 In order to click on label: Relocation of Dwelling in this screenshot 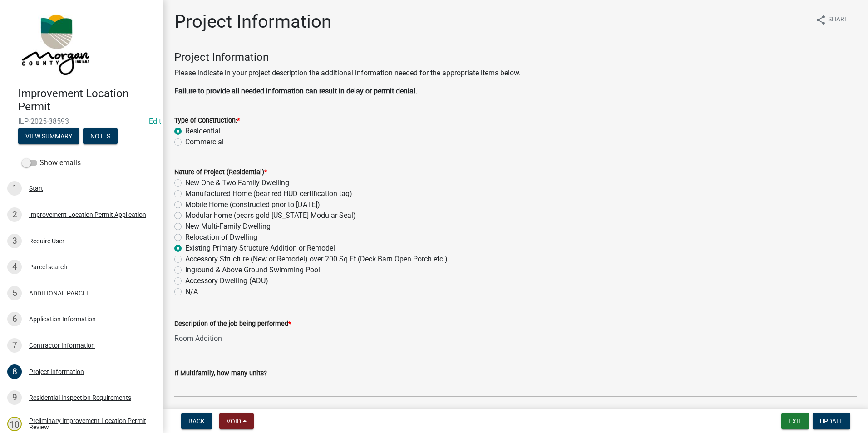, I will do `click(221, 237)`.